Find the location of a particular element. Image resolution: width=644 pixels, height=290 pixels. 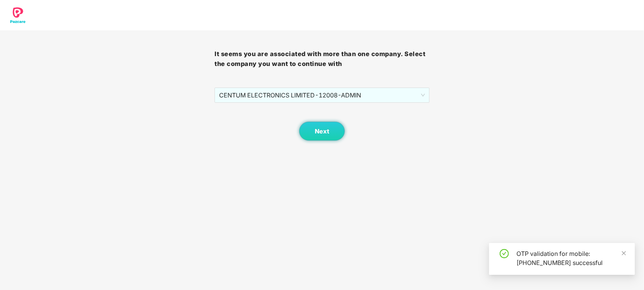

span: Next is located at coordinates (322, 131).